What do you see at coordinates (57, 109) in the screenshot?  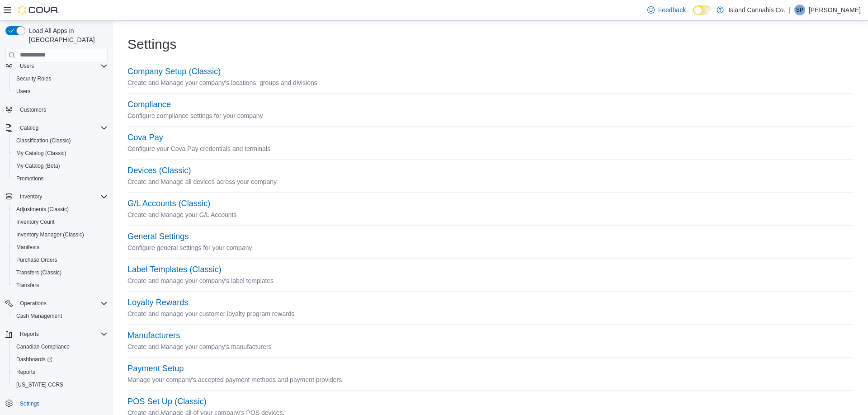 I see `button: Customers` at bounding box center [57, 109].